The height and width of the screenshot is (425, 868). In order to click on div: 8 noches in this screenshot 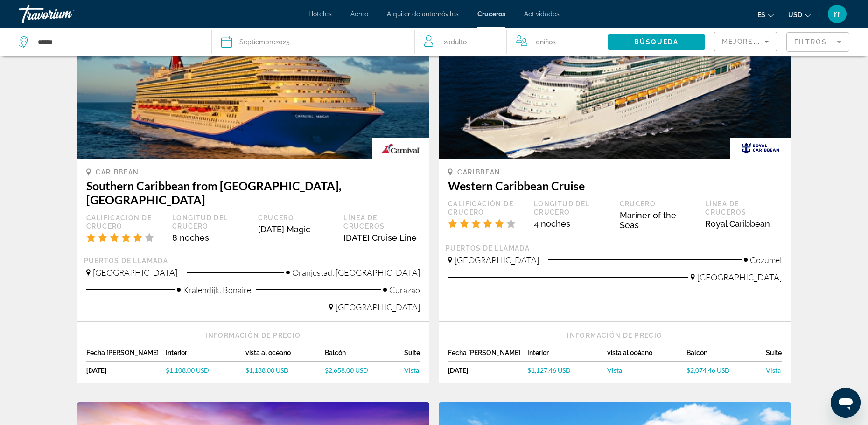, I will do `click(210, 238)`.